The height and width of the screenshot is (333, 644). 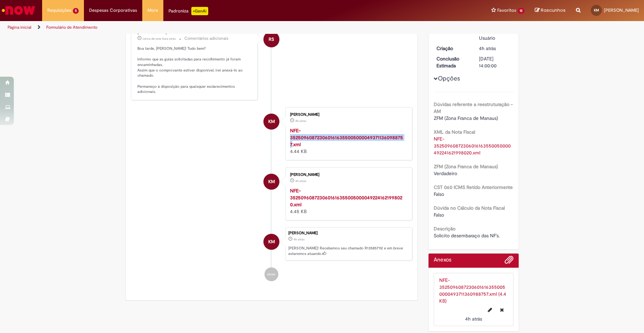 I want to click on span: Favoritos, so click(x=506, y=10).